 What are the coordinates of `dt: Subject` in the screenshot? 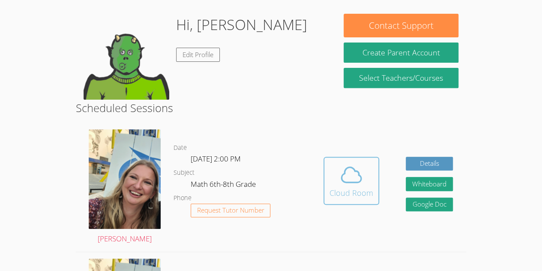 It's located at (184, 172).